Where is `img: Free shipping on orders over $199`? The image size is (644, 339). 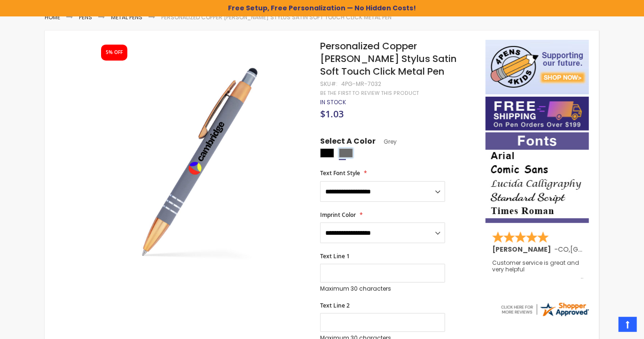 img: Free shipping on orders over $199 is located at coordinates (537, 114).